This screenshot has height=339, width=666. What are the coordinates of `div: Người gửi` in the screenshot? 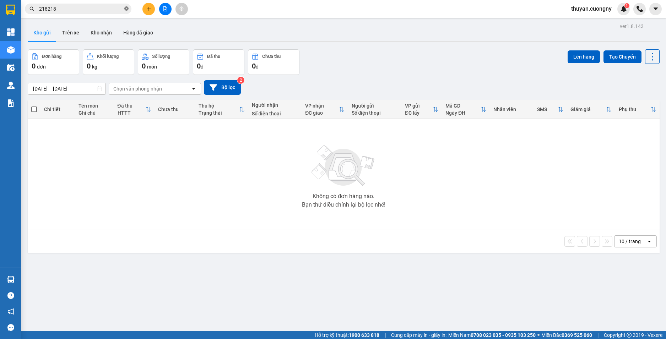 It's located at (375, 106).